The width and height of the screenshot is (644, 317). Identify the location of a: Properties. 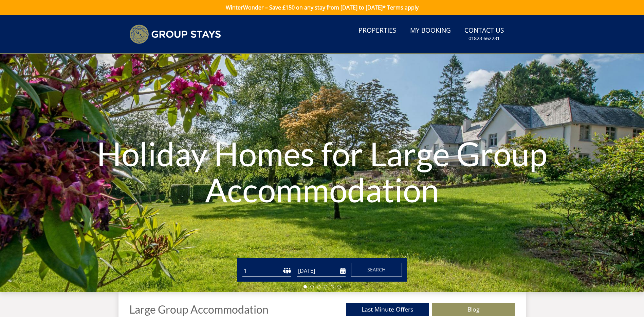
(378, 31).